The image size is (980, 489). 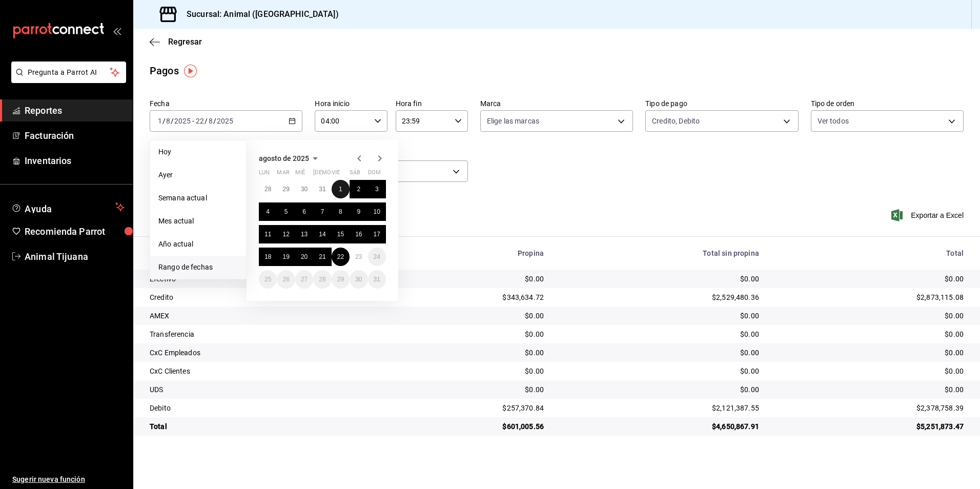 I want to click on span: Reportes, so click(x=74, y=110).